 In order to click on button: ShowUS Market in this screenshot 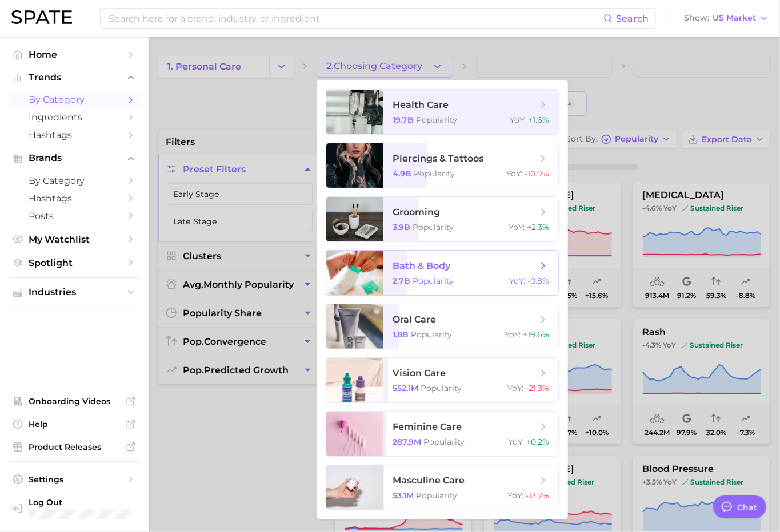, I will do `click(727, 18)`.